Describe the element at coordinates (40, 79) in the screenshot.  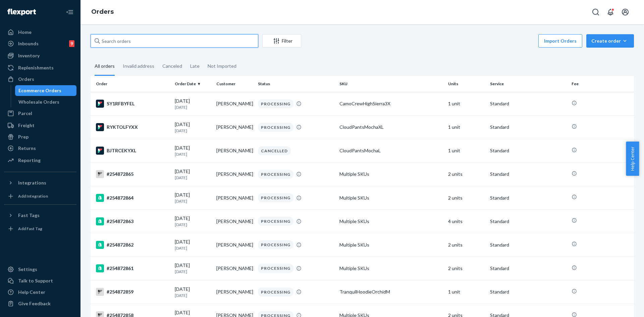
I see `a: Orders` at that location.